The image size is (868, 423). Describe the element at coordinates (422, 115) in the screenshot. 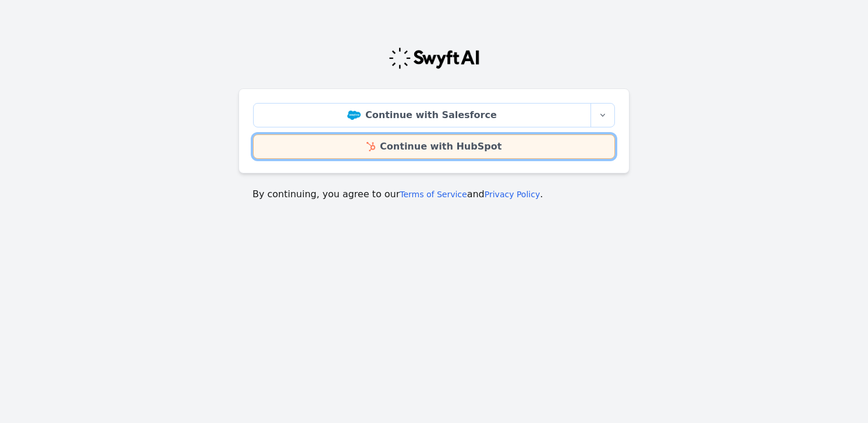

I see `a: Continue with Salesforce` at that location.